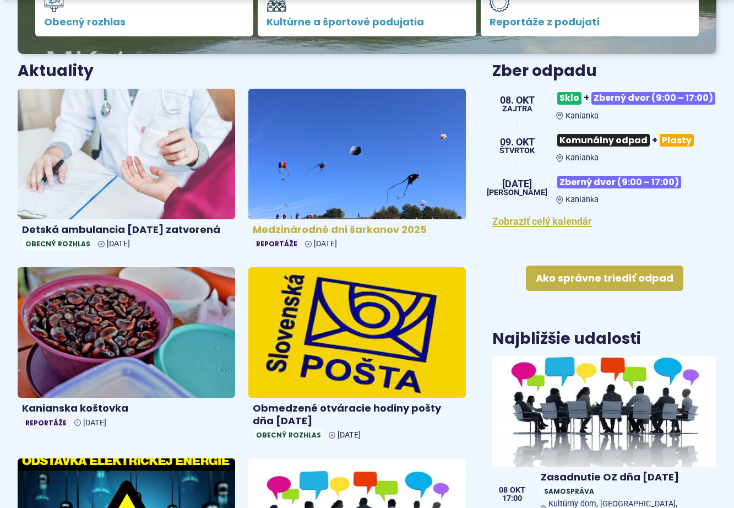 This screenshot has width=734, height=508. What do you see at coordinates (517, 142) in the screenshot?
I see `span: 09. okt` at bounding box center [517, 142].